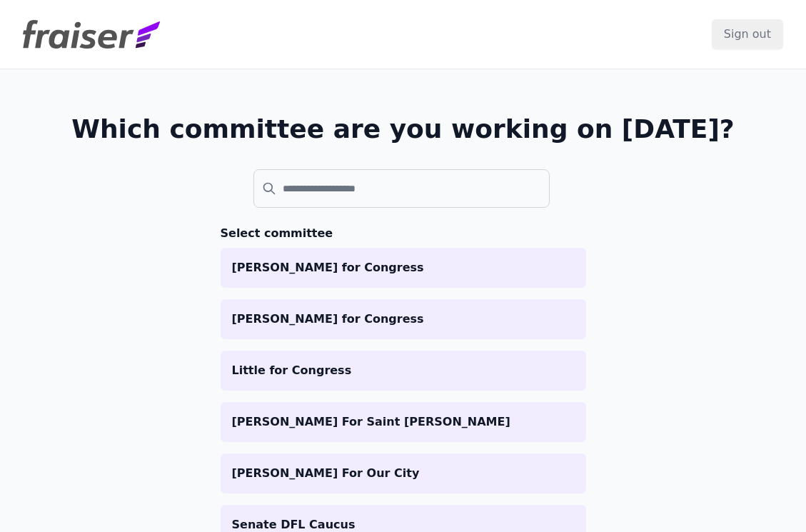  I want to click on img: Fraiser Logo, so click(91, 34).